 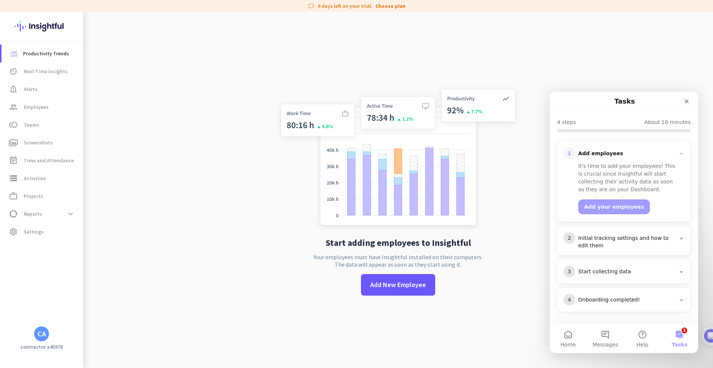 What do you see at coordinates (30, 89) in the screenshot?
I see `span: Alerts` at bounding box center [30, 89].